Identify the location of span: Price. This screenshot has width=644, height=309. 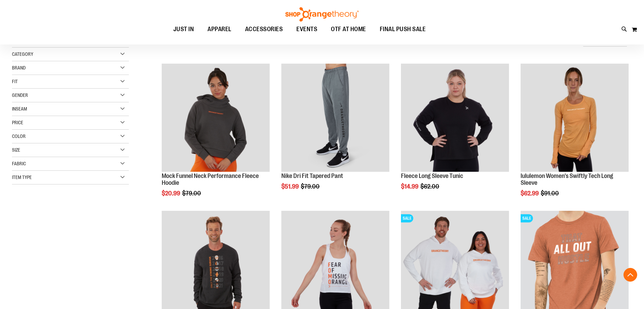
(17, 122).